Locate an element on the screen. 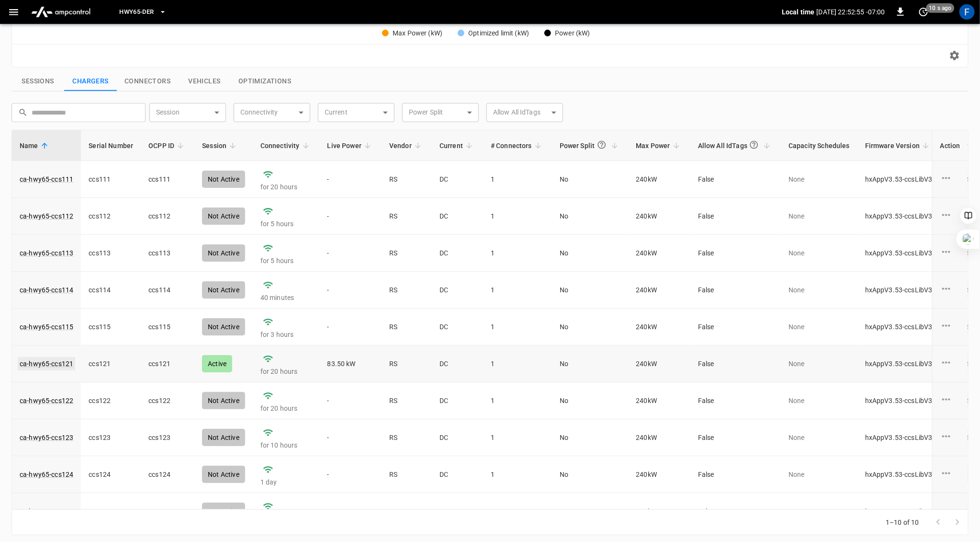  a: ca-hwy65-ccs125 is located at coordinates (47, 511).